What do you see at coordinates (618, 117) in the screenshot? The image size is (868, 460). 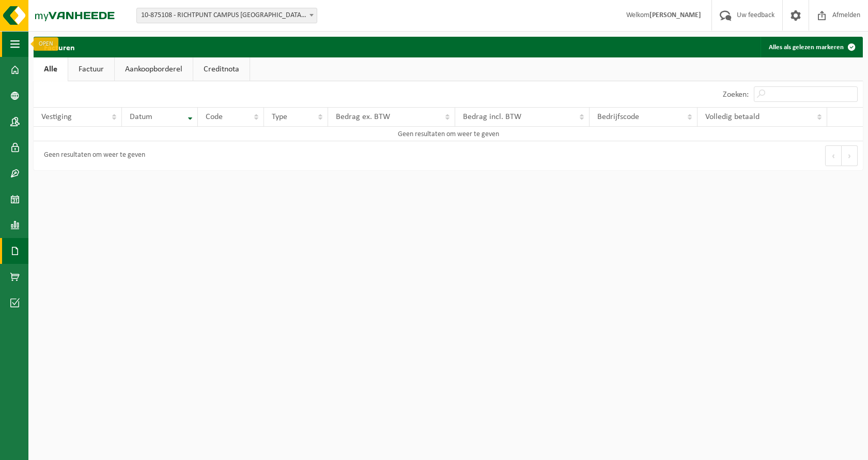 I see `span: Bedrijfscode` at bounding box center [618, 117].